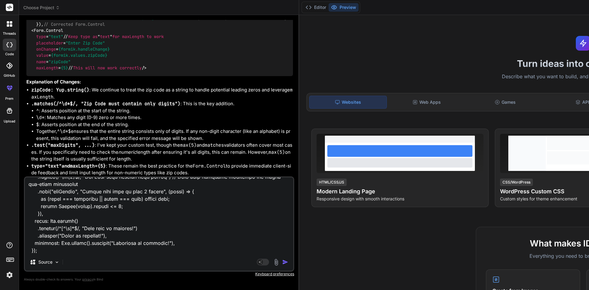 The height and width of the screenshot is (290, 589). What do you see at coordinates (516, 182) in the screenshot?
I see `div: CSS/WordPress` at bounding box center [516, 182].